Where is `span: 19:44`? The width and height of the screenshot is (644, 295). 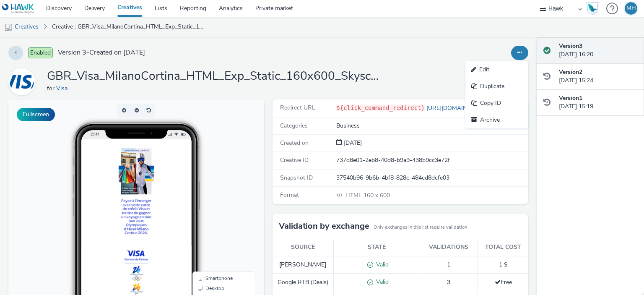
span: 19:44 is located at coordinates (87, 34).